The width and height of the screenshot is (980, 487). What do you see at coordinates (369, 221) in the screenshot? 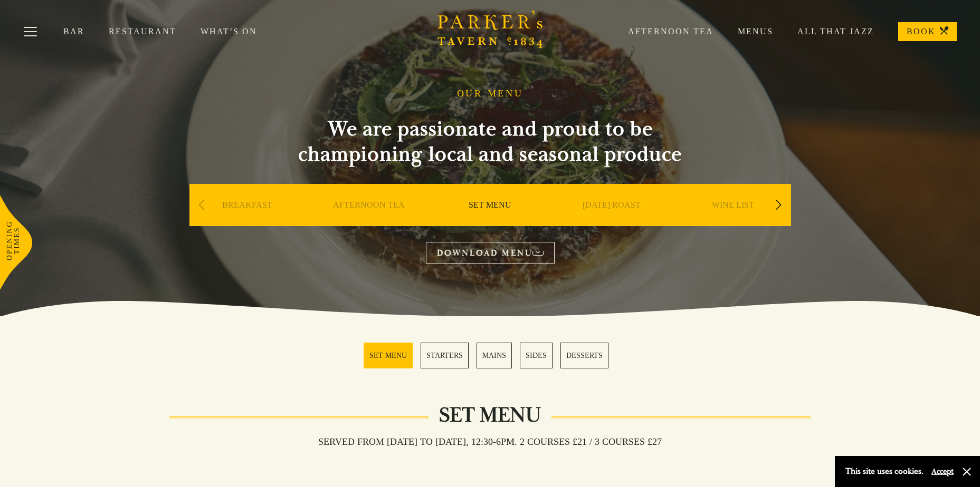
I see `div: 2 / 9` at bounding box center [369, 221].